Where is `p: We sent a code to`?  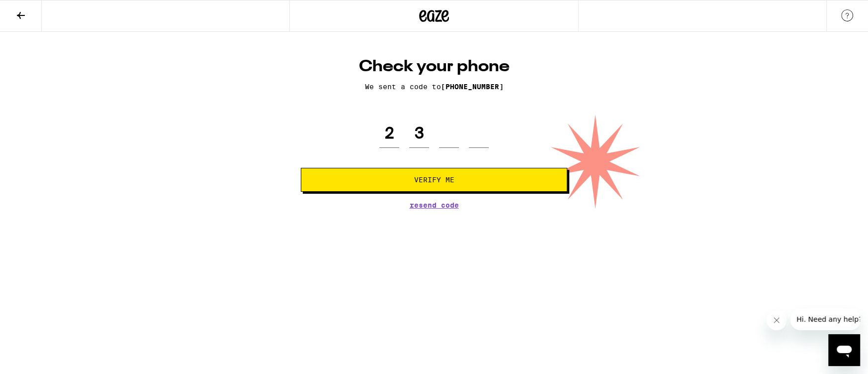 p: We sent a code to is located at coordinates (434, 87).